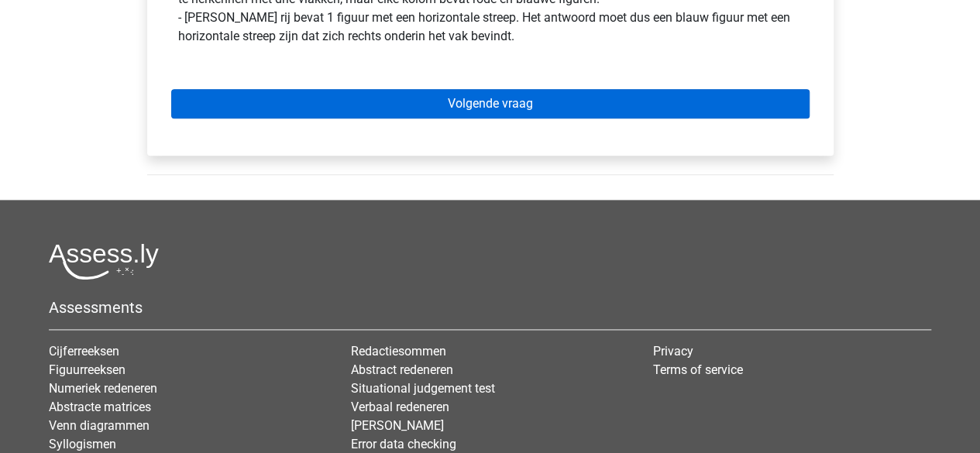 This screenshot has height=453, width=980. I want to click on a: Abstract redeneren, so click(402, 369).